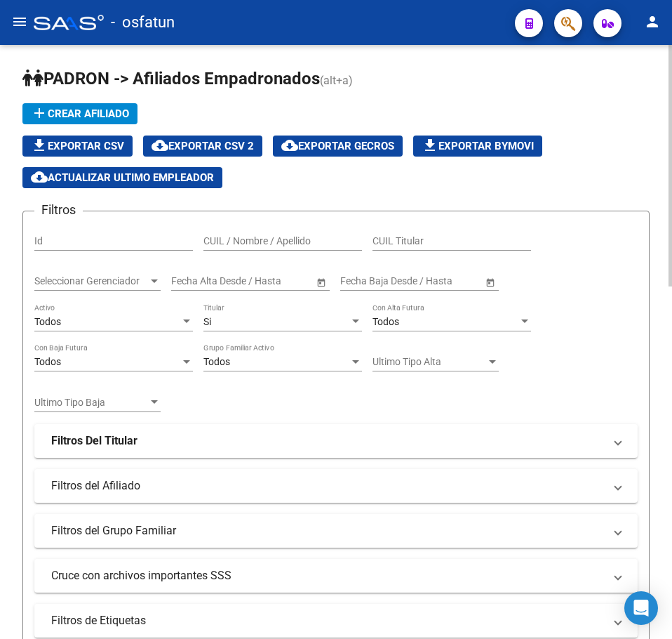  Describe the element at coordinates (80, 114) in the screenshot. I see `button: Crear Afiliado` at that location.